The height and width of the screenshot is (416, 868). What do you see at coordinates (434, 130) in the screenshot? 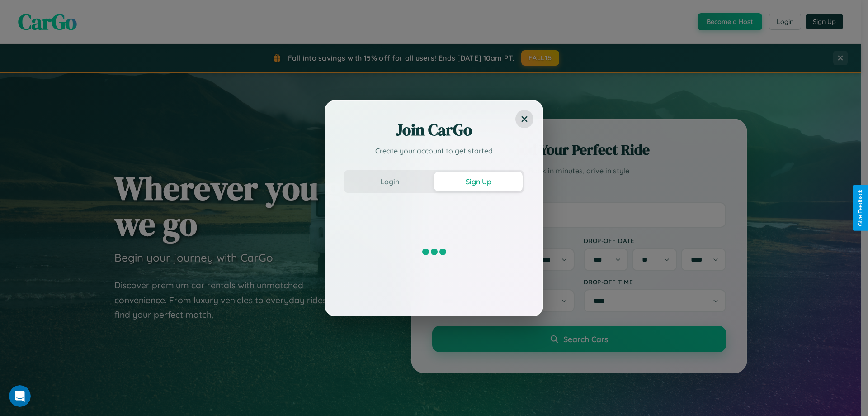
I see `h2: Join CarGo` at bounding box center [434, 130].